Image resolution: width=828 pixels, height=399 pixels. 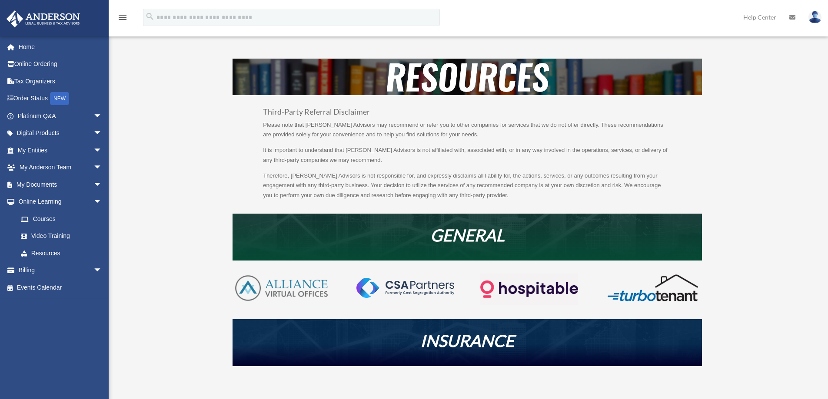 What do you see at coordinates (150, 17) in the screenshot?
I see `i: search` at bounding box center [150, 17].